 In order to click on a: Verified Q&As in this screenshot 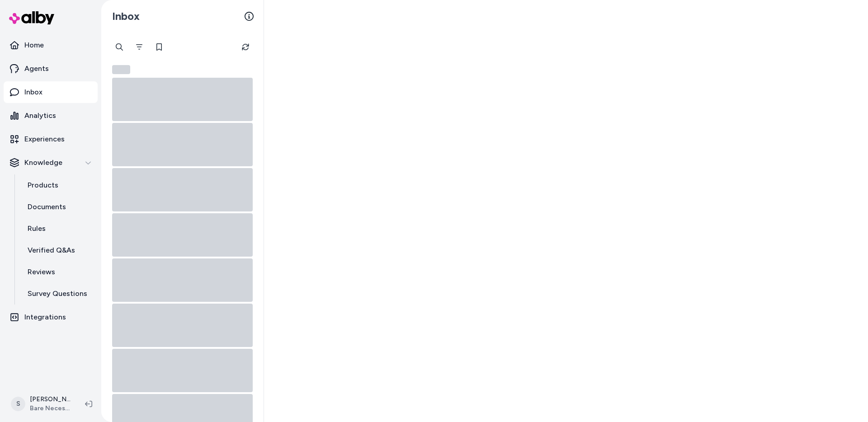, I will do `click(58, 250)`.